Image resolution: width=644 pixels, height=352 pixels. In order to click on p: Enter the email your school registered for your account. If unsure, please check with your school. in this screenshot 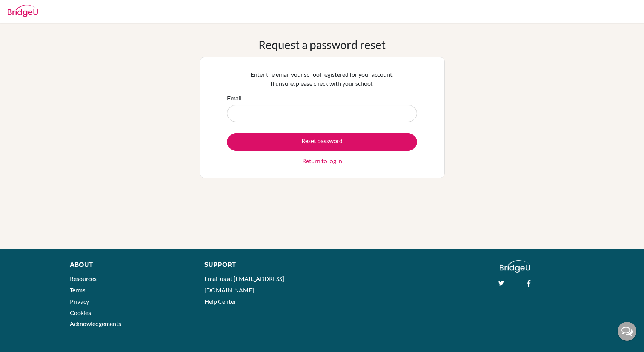, I will do `click(322, 79)`.